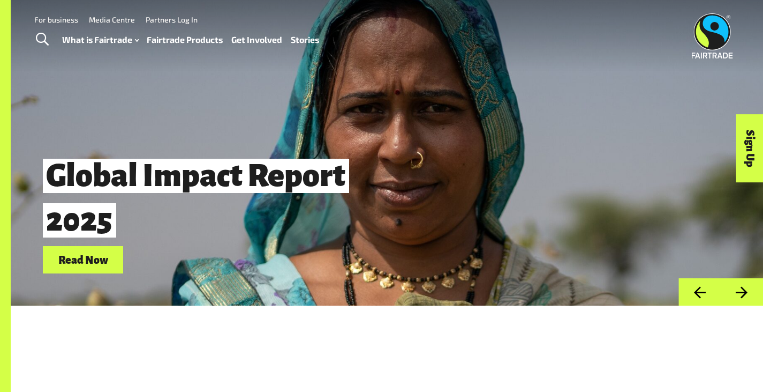 This screenshot has width=763, height=392. Describe the element at coordinates (185, 40) in the screenshot. I see `a: Fairtrade Products` at that location.